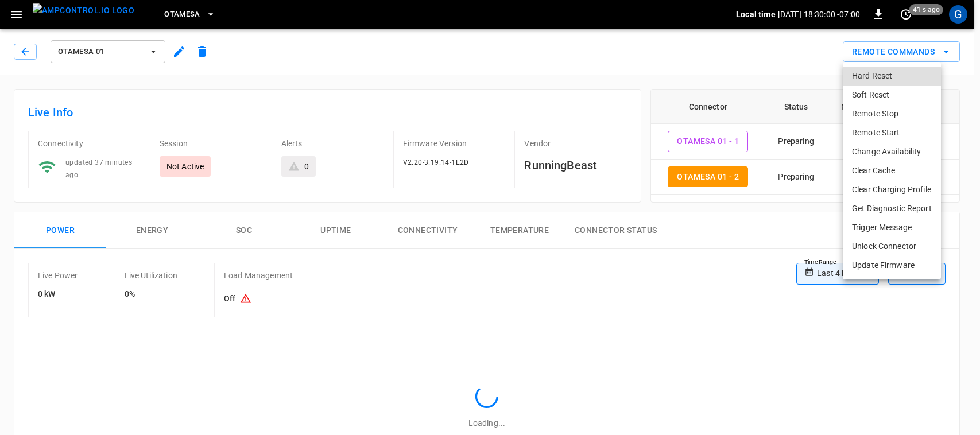 The image size is (980, 435). I want to click on li: Change Availability, so click(892, 152).